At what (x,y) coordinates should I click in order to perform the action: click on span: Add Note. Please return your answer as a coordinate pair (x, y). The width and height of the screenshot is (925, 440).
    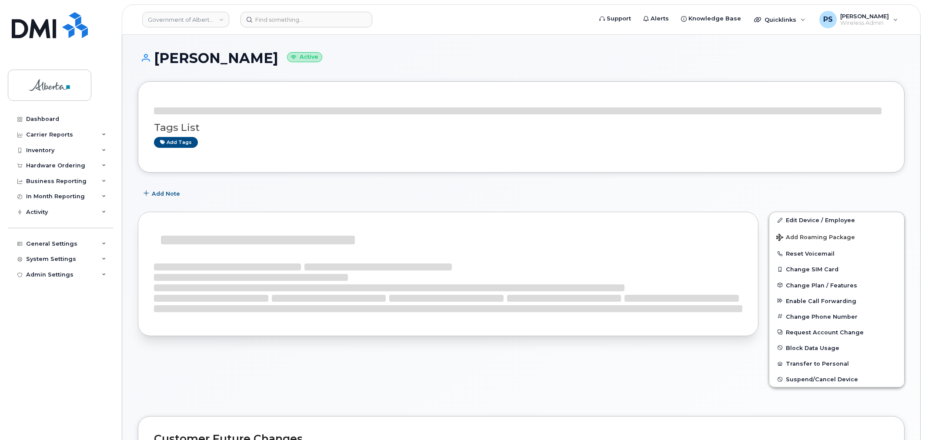
    Looking at the image, I should click on (166, 193).